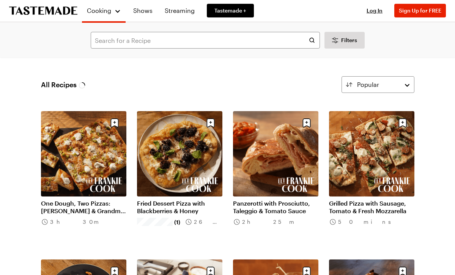 The height and width of the screenshot is (275, 455). What do you see at coordinates (345, 40) in the screenshot?
I see `button: Desktop filters` at bounding box center [345, 40].